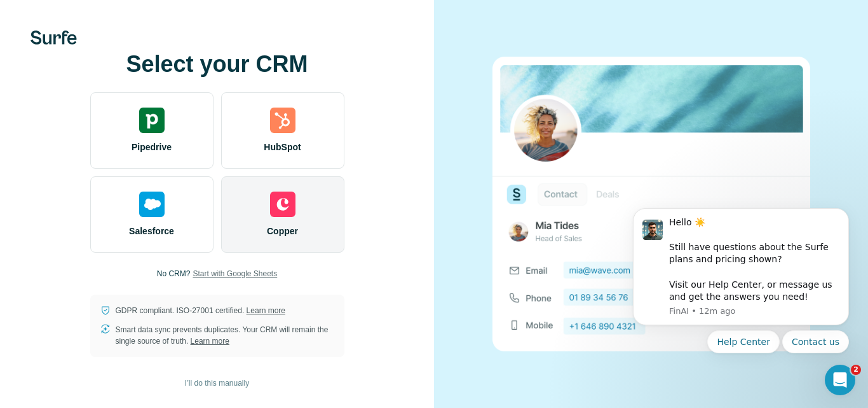 The height and width of the screenshot is (408, 868). I want to click on span: HubSpot, so click(282, 147).